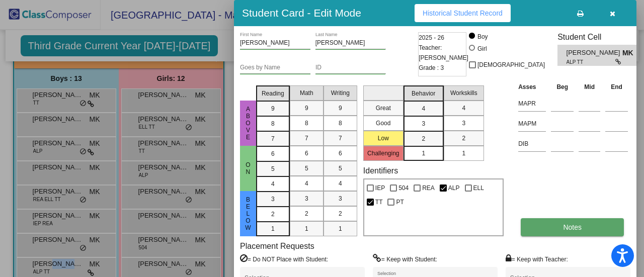  Describe the element at coordinates (378, 202) in the screenshot. I see `span: TT` at that location.